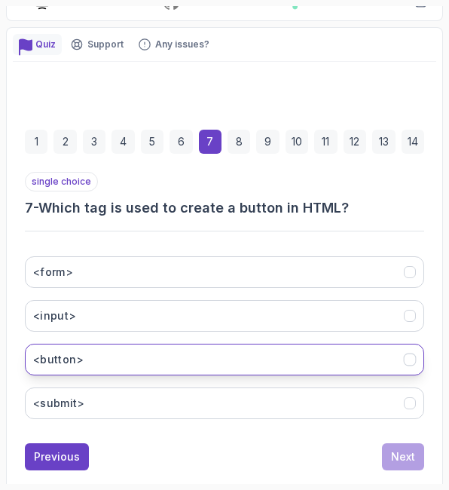 The height and width of the screenshot is (490, 449). What do you see at coordinates (54, 316) in the screenshot?
I see `h3: <input>` at bounding box center [54, 316].